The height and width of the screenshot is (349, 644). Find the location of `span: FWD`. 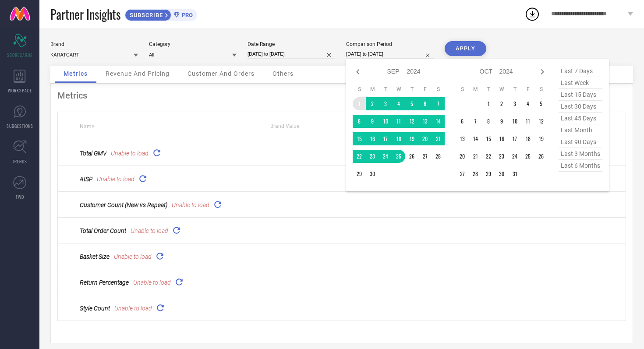

span: FWD is located at coordinates (20, 196).